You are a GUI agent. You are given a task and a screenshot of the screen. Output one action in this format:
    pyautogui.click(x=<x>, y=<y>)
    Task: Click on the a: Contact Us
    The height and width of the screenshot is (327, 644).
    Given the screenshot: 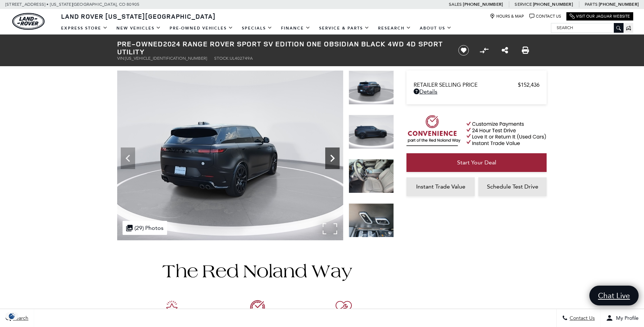 What is the action you would take?
    pyautogui.click(x=545, y=16)
    